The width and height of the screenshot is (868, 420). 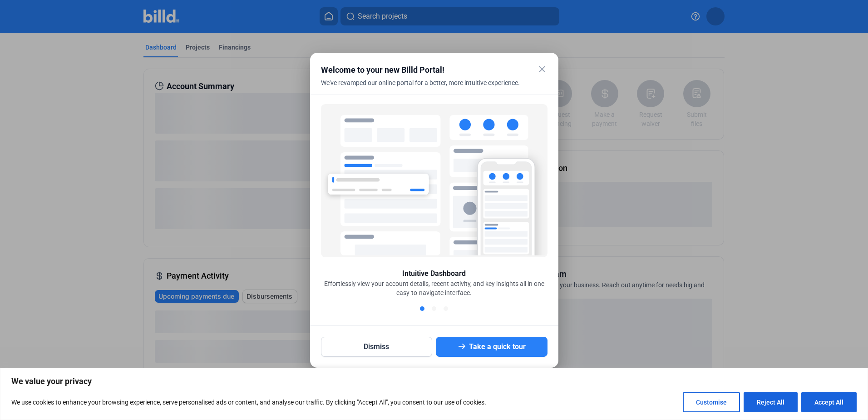 I want to click on button: Take a quick tour, so click(x=491, y=347).